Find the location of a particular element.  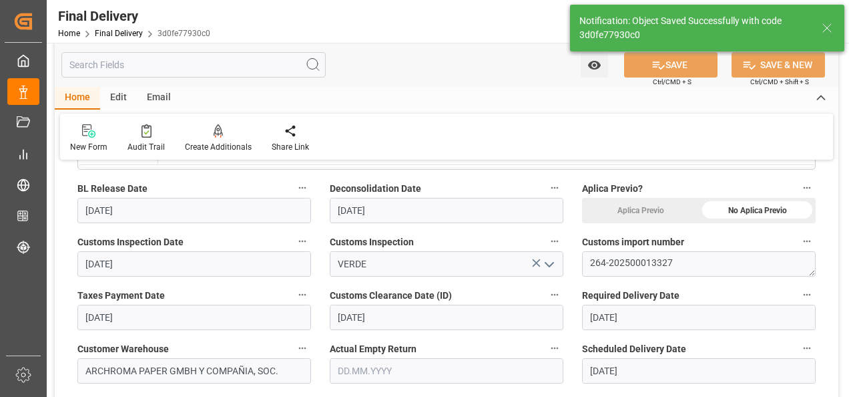

span: Customs import number is located at coordinates (633, 242).